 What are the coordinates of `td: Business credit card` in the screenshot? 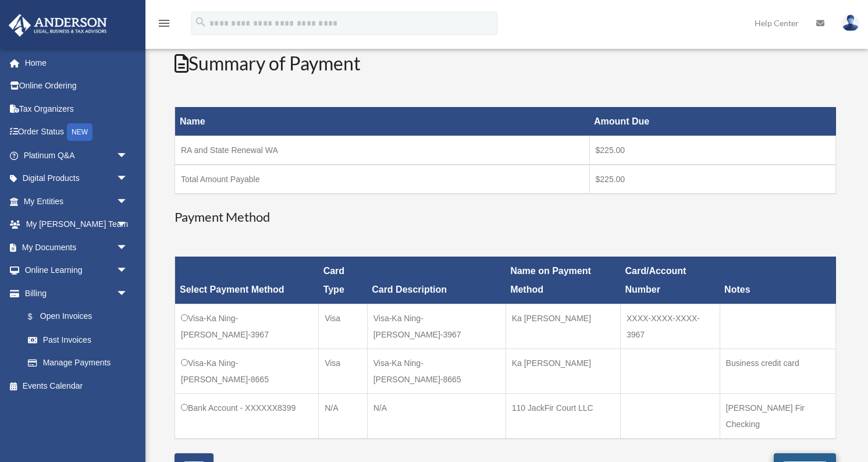 It's located at (777, 370).